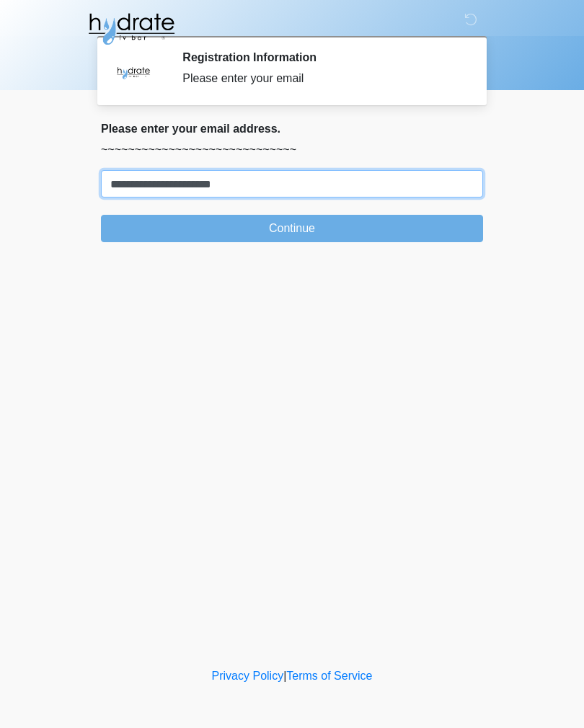  I want to click on a: Terms of Service, so click(329, 675).